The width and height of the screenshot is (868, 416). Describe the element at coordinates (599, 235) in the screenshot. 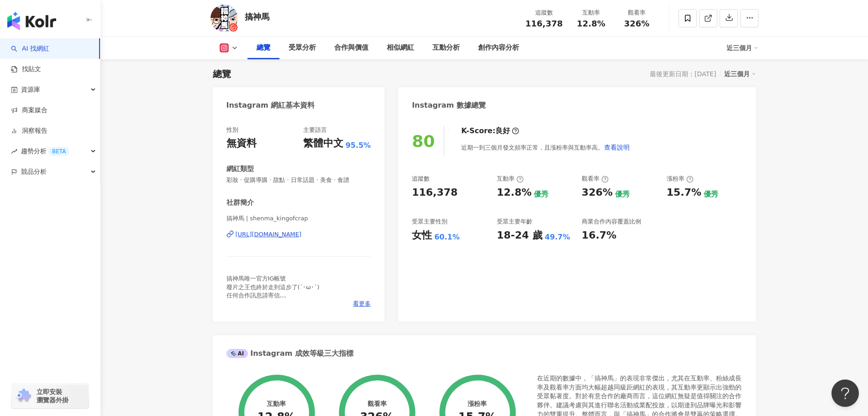

I see `div: 16.7%` at that location.